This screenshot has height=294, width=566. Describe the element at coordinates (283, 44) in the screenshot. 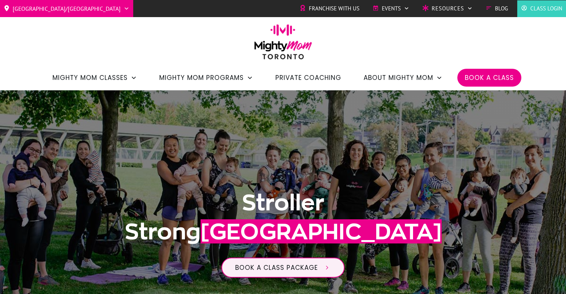

I see `img: mightymom-logo-toronto` at that location.